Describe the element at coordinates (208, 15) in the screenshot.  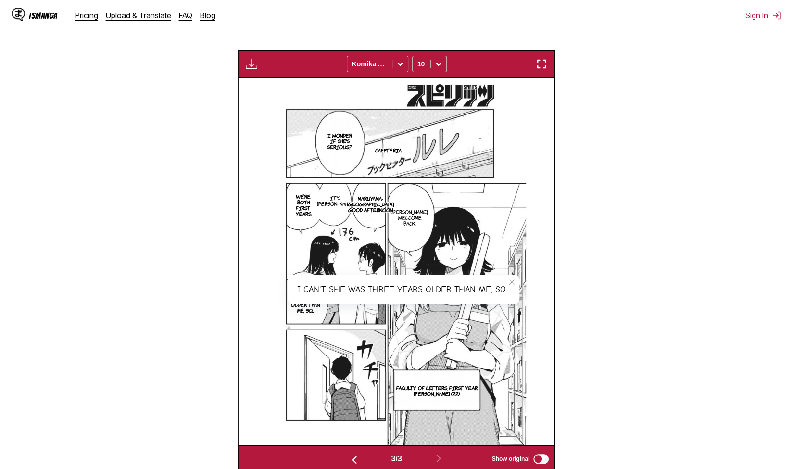
I see `a: Blog` at that location.